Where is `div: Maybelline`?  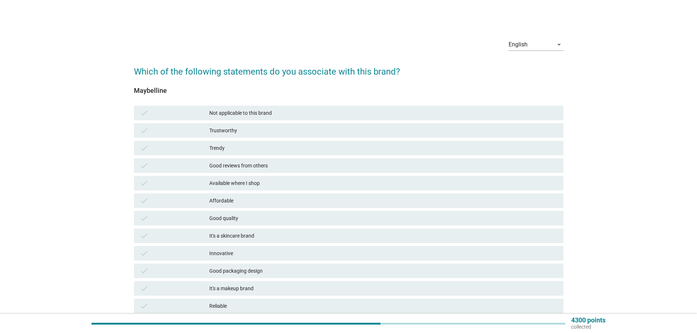
div: Maybelline is located at coordinates (349, 90).